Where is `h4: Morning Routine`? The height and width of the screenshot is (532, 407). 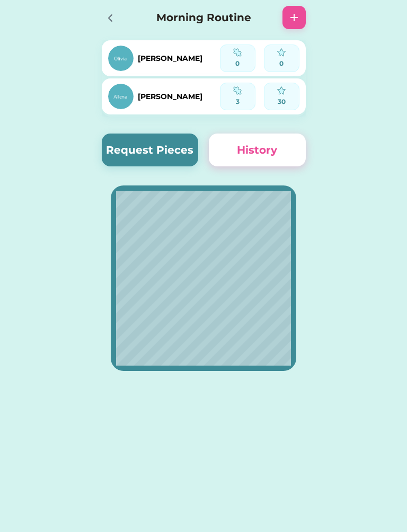
h4: Morning Routine is located at coordinates (203, 17).